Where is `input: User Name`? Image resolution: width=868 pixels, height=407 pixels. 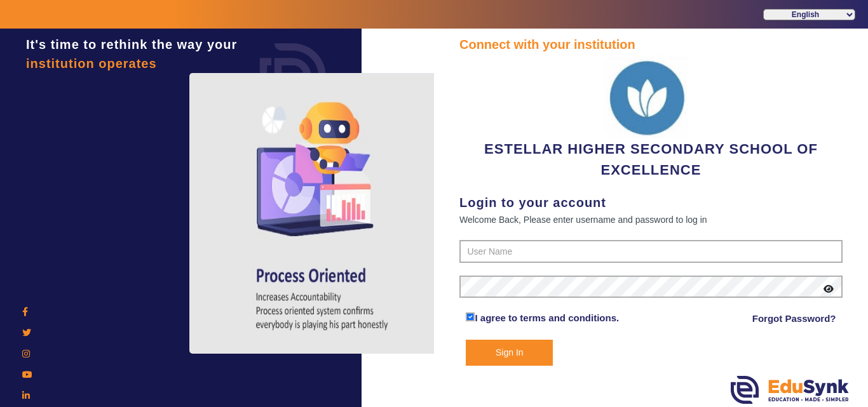
input: User Name is located at coordinates (651, 252).